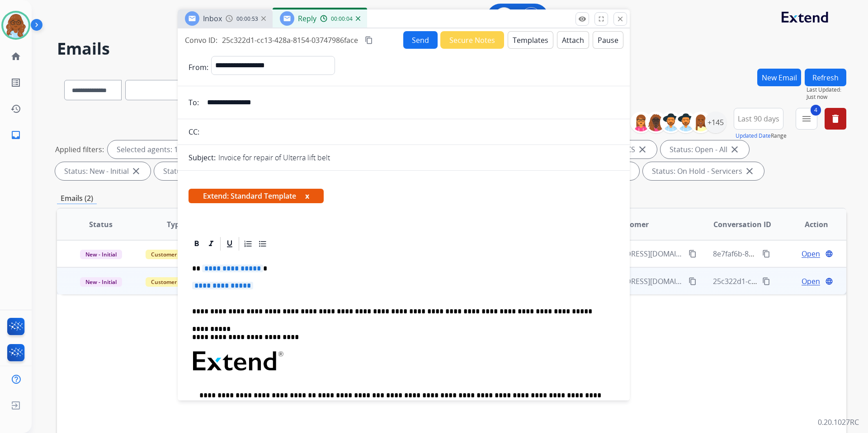 This screenshot has width=868, height=433. Describe the element at coordinates (582, 19) in the screenshot. I see `mat-icon: remove_red_eye` at that location.